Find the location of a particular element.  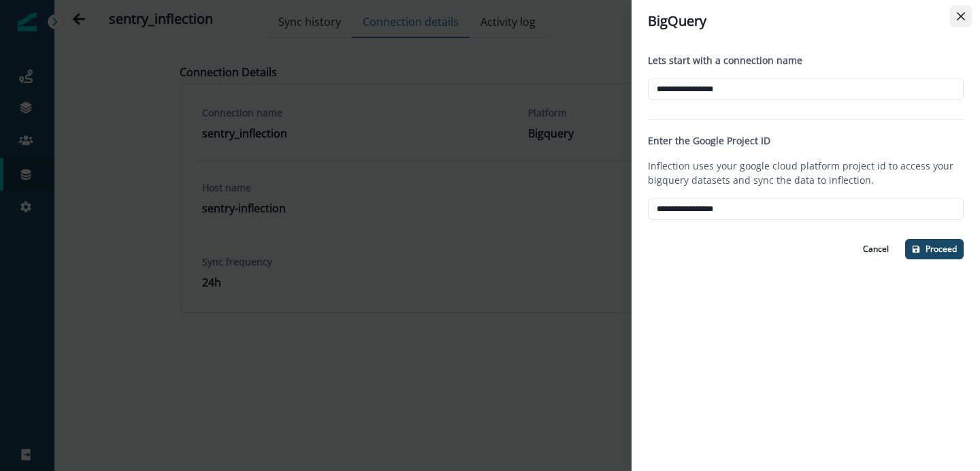

div: BigQuery is located at coordinates (806, 21).